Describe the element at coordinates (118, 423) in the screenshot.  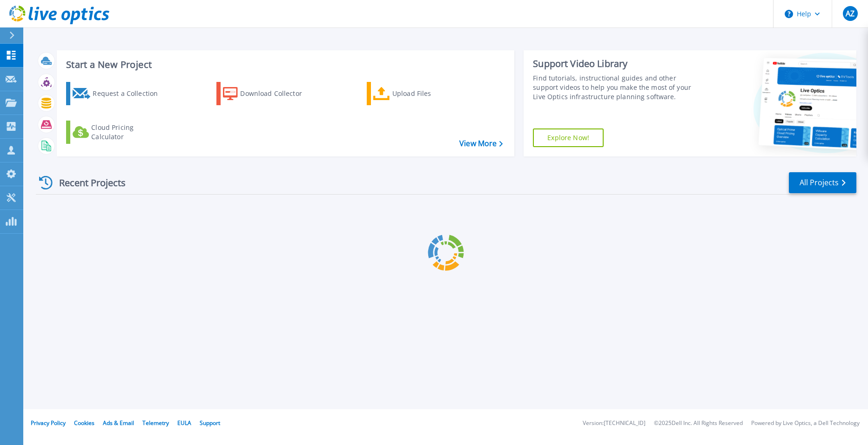
I see `a: Ads & Email` at that location.